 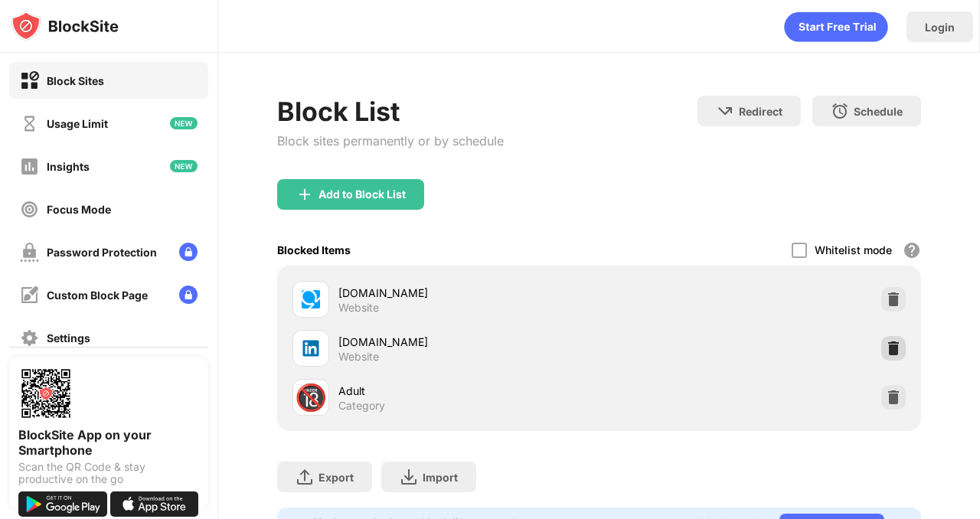 I want to click on div: Whitelist mode, so click(x=853, y=249).